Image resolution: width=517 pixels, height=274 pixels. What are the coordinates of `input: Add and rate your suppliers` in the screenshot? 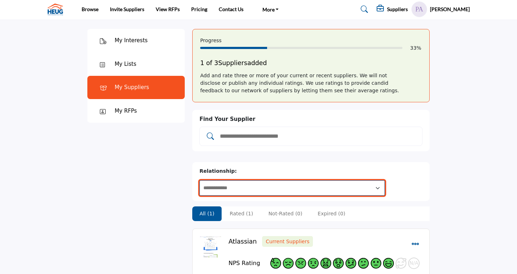 It's located at (318, 136).